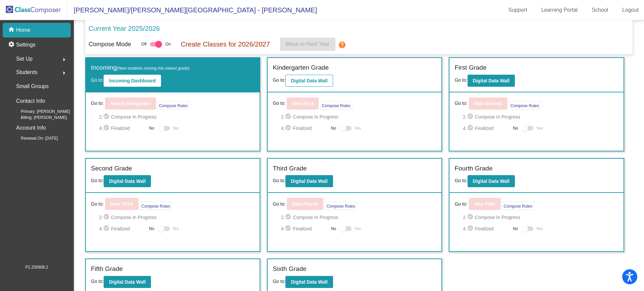 This screenshot has height=291, width=644. I want to click on p: Account Info, so click(31, 128).